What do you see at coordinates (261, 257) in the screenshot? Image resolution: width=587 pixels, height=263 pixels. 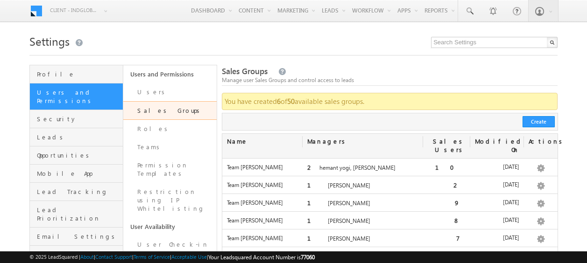 I see `span: Your Leadsquared Account Number is` at bounding box center [261, 257].